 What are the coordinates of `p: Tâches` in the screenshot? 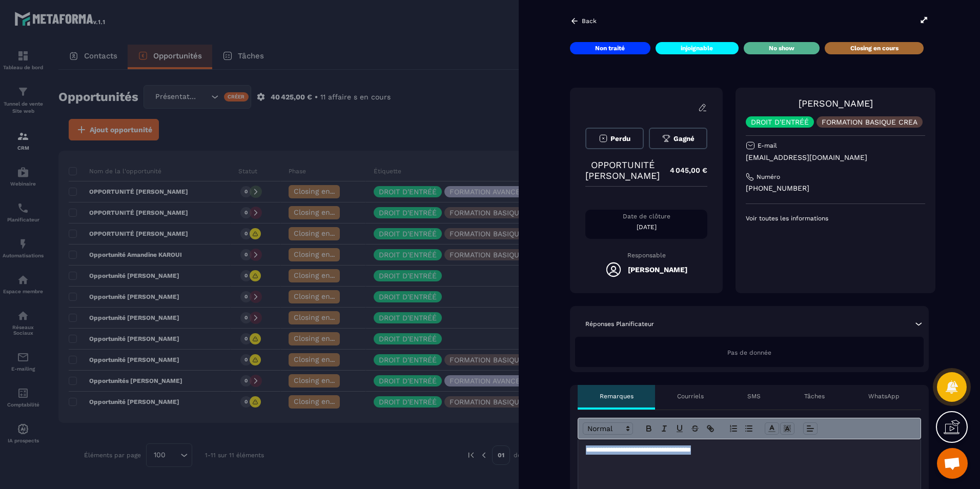 It's located at (814, 396).